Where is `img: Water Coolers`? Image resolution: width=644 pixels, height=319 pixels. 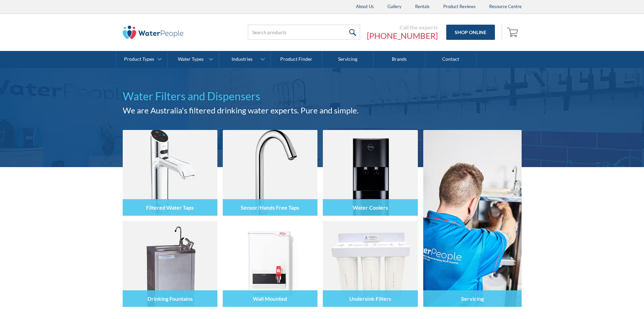 img: Water Coolers is located at coordinates (370, 173).